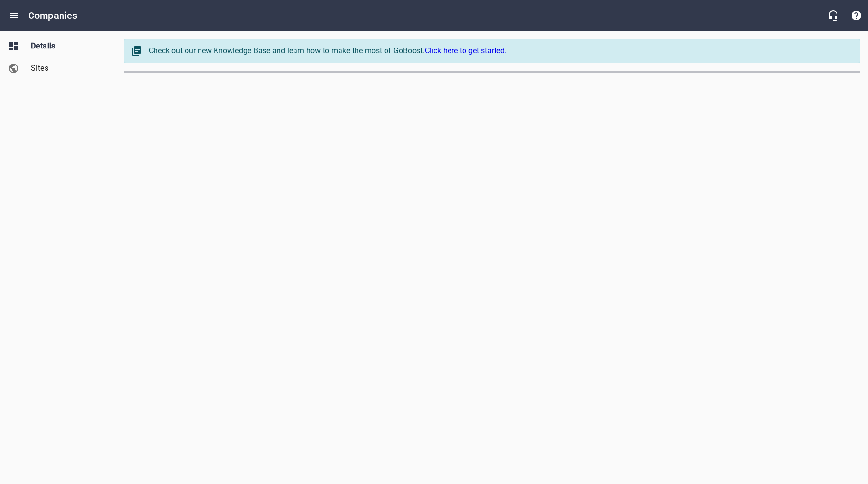 This screenshot has height=484, width=868. I want to click on span: Details, so click(68, 46).